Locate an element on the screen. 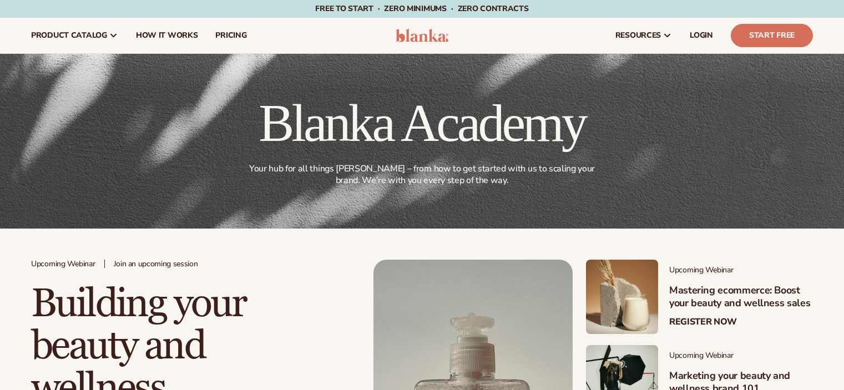  span: pricing is located at coordinates (231, 35).